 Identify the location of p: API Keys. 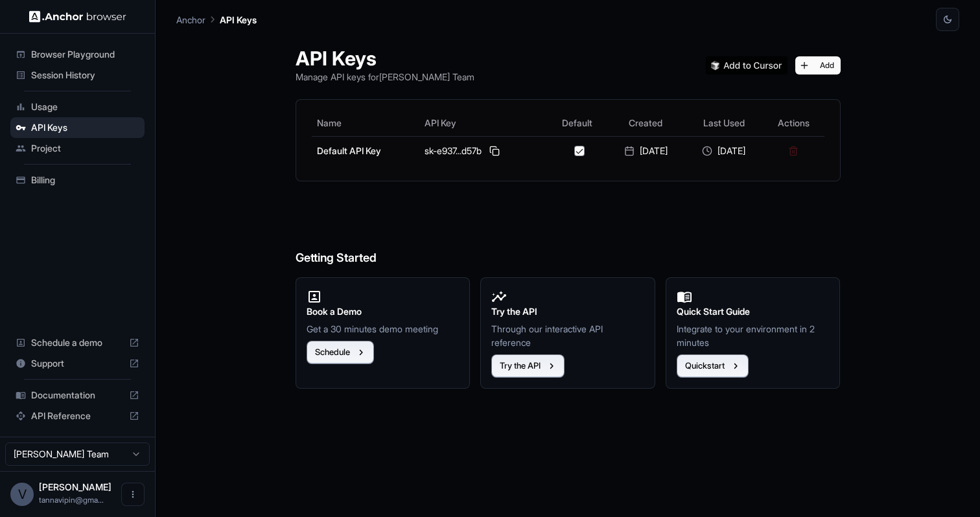
(238, 19).